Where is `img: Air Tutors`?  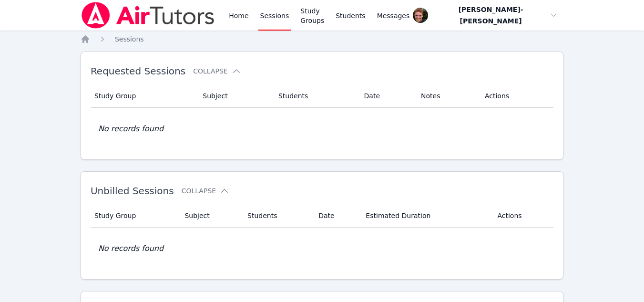
img: Air Tutors is located at coordinates (148, 16).